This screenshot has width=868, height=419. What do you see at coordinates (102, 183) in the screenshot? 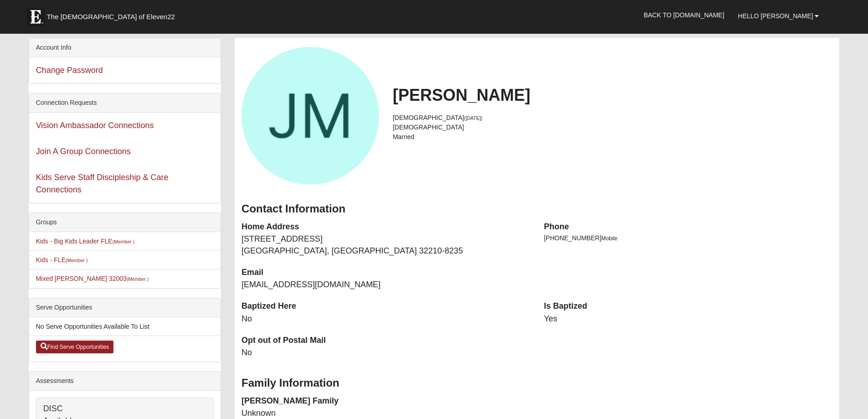
I see `a: Kids Serve Staff Discipleship & Care Connections` at bounding box center [102, 183].